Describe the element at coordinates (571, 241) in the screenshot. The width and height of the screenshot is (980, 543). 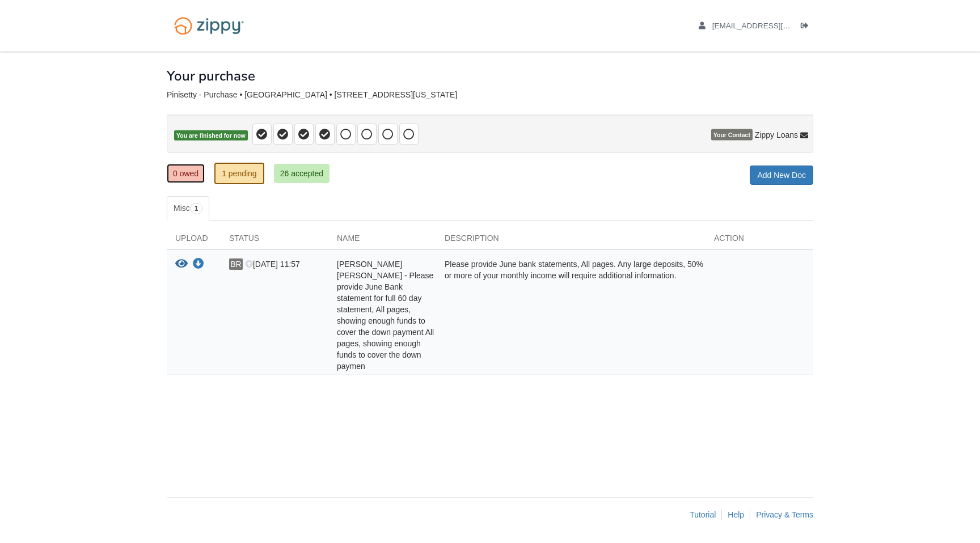
I see `div: Description` at that location.